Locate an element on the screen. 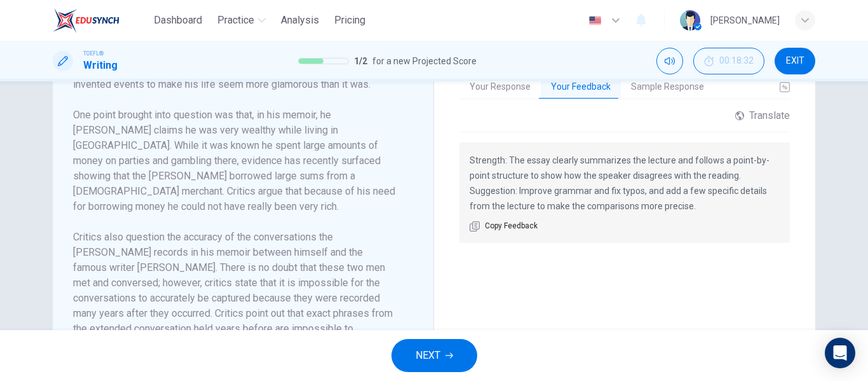  button: Copy Feedback is located at coordinates (504, 226).